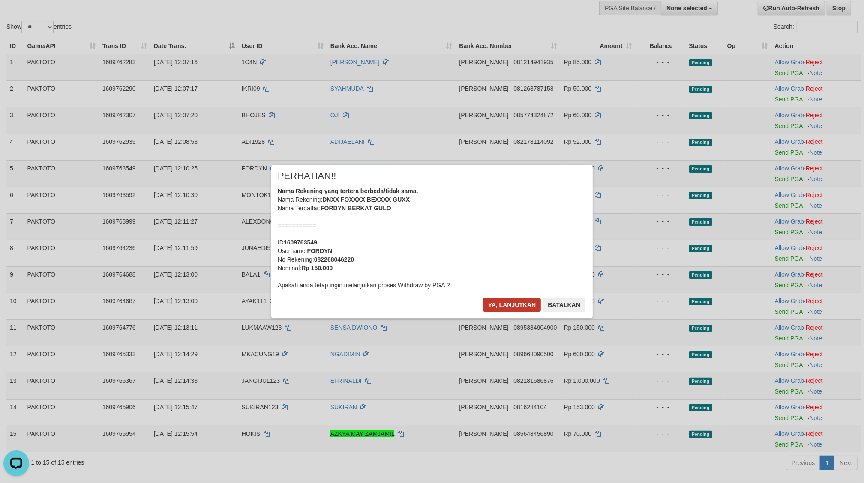 The image size is (864, 483). I want to click on div: Nama Rekening: Nama Terdaftar: =========== ID Username: No Rekening: Nominal: Apakah anda tetap i..., so click(432, 238).